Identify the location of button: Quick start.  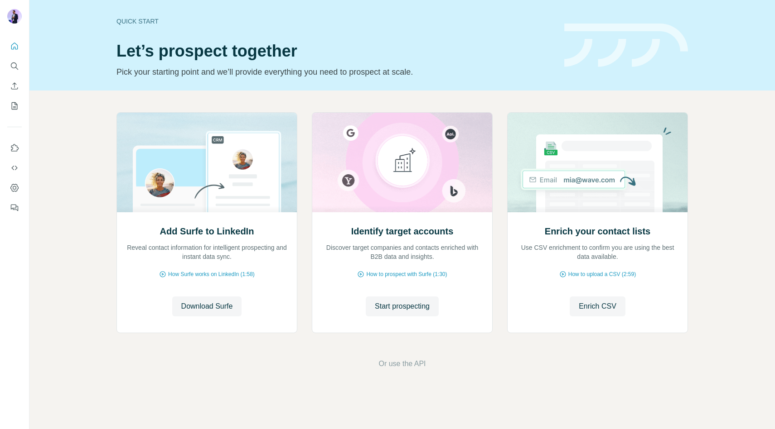
(14, 46).